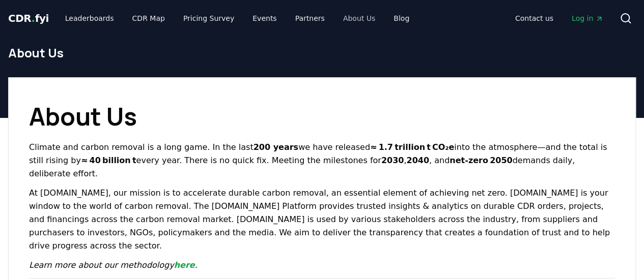 This screenshot has height=280, width=644. What do you see at coordinates (108, 160) in the screenshot?
I see `strong: ≈ 40 billion t` at bounding box center [108, 160].